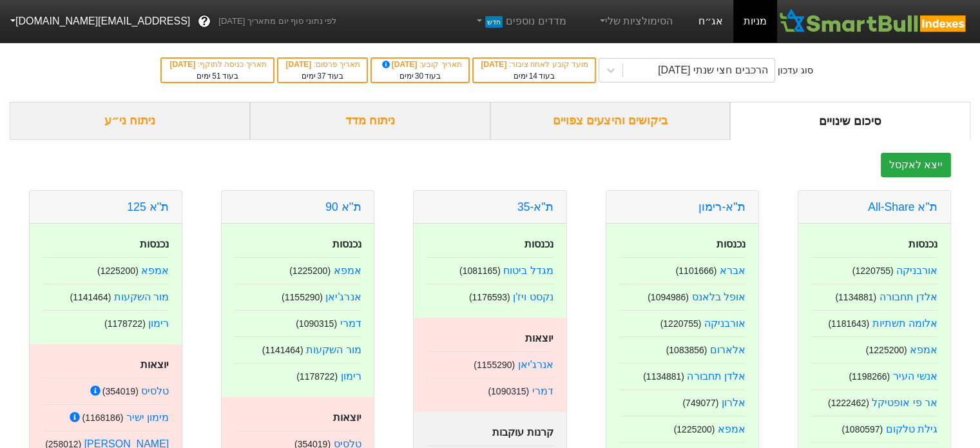 Image resolution: width=980 pixels, height=448 pixels. What do you see at coordinates (635, 21) in the screenshot?
I see `a: הסימולציות שלי` at bounding box center [635, 21].